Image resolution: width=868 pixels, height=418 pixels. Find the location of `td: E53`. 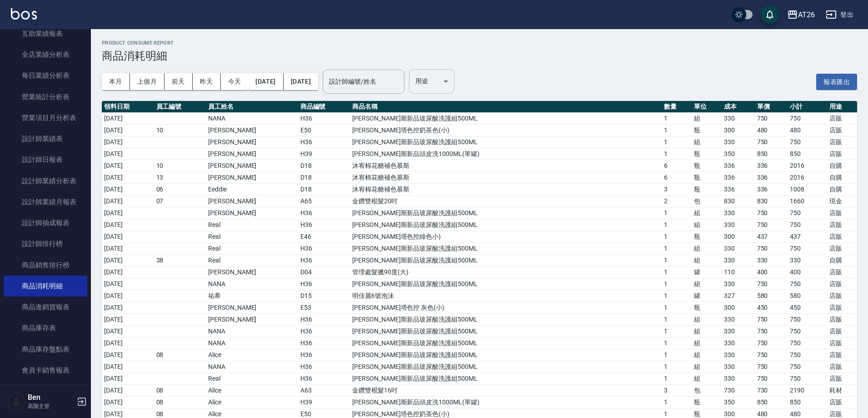

td: E53 is located at coordinates (325, 307).